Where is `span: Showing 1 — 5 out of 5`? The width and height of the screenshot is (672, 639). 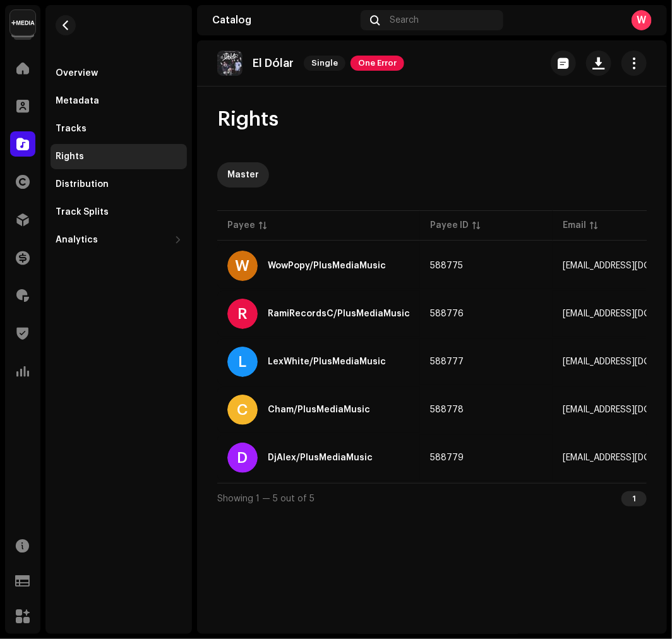
span: Showing 1 — 5 out of 5 is located at coordinates (266, 498).